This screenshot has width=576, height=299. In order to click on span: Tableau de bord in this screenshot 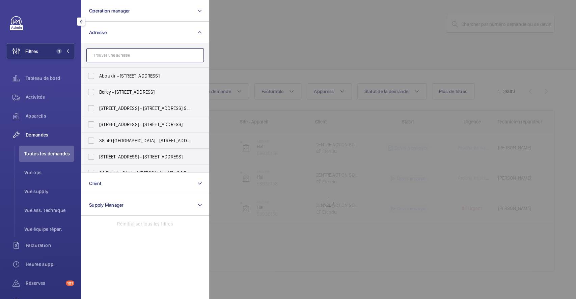, I will do `click(50, 78)`.